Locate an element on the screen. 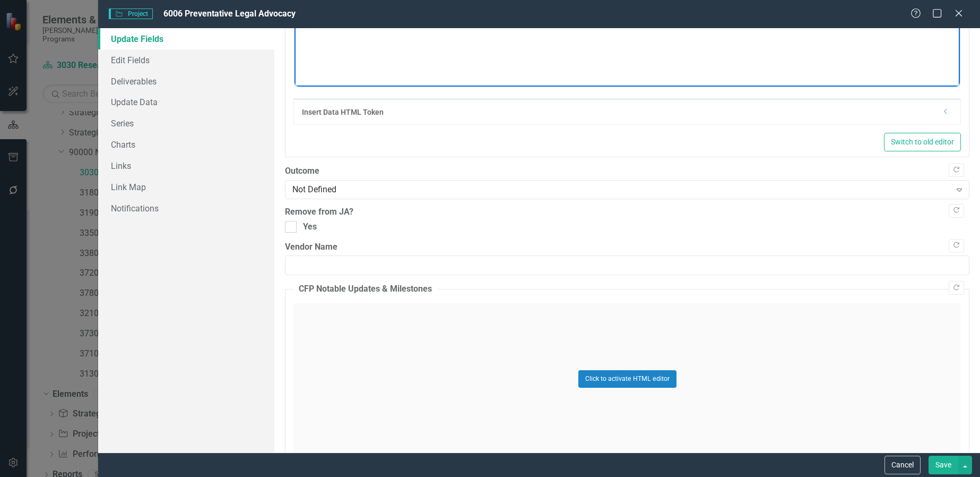 This screenshot has height=477, width=980. label: Vendor Name is located at coordinates (627, 247).